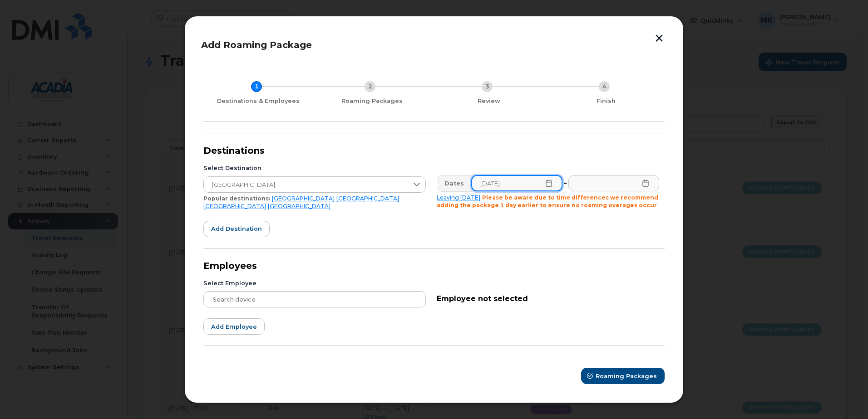 The height and width of the screenshot is (419, 868). Describe the element at coordinates (314, 299) in the screenshot. I see `input: Search device` at that location.